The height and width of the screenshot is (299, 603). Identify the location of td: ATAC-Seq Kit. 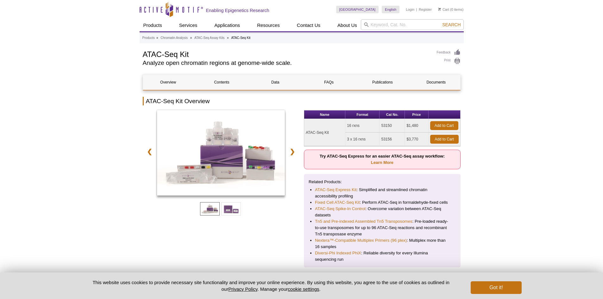
(325, 133).